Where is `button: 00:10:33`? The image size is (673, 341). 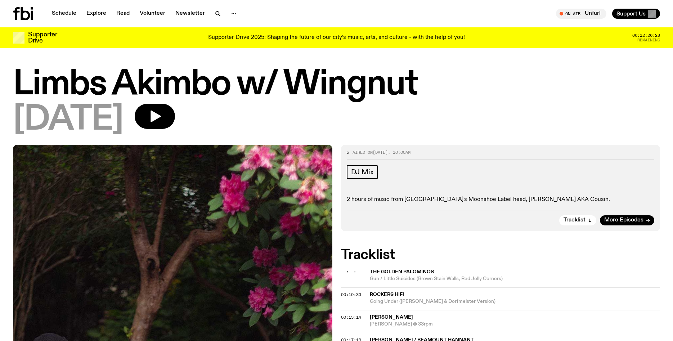 button: 00:10:33 is located at coordinates (351, 294).